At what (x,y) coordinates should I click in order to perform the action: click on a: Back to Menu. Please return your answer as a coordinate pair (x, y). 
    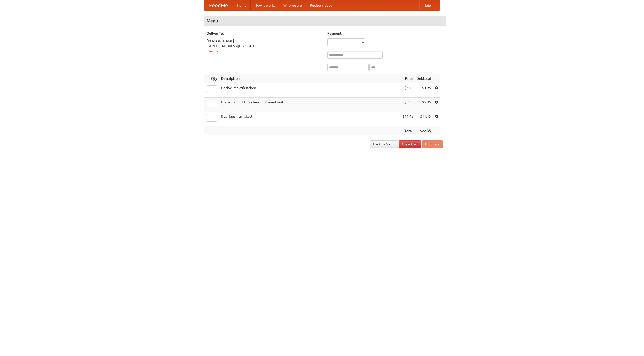
    Looking at the image, I should click on (384, 144).